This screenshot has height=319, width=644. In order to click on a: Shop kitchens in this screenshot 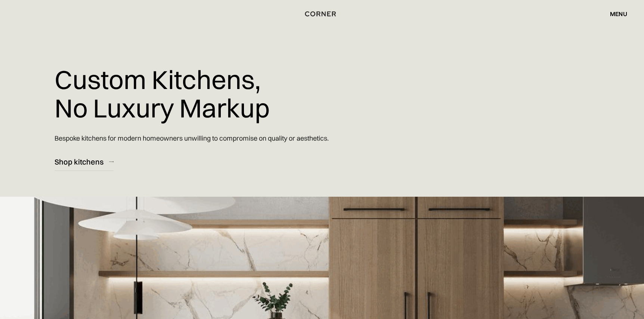, I will do `click(84, 161)`.